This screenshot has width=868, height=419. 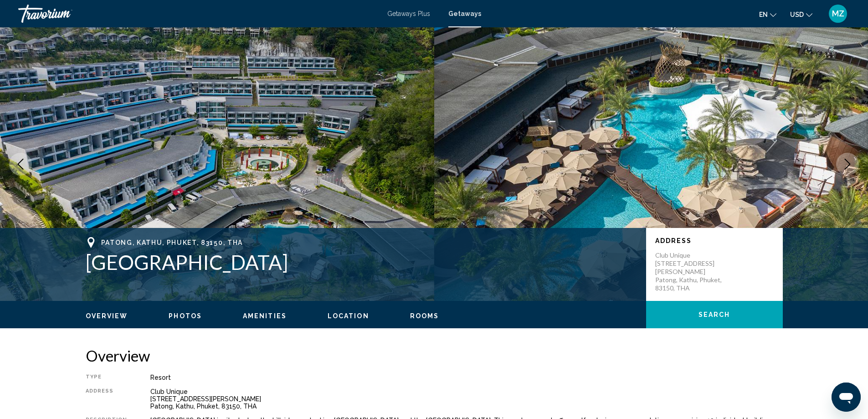 What do you see at coordinates (409, 14) in the screenshot?
I see `a: Getaways Plus` at bounding box center [409, 14].